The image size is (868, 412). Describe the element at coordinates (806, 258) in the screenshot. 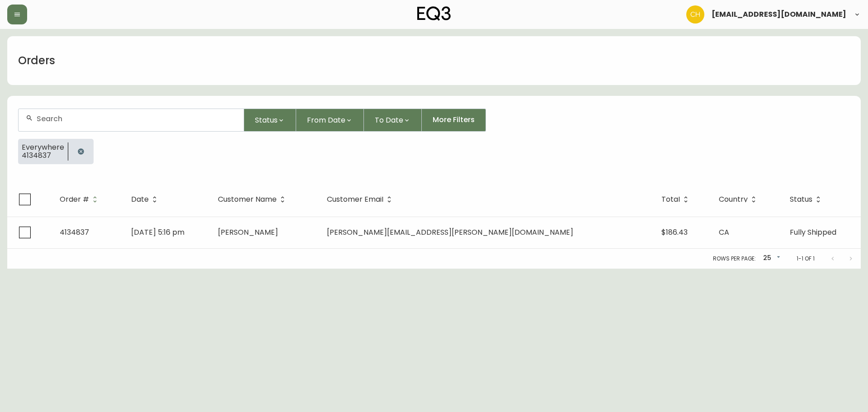

I see `p: 1-1 of 1` at that location.